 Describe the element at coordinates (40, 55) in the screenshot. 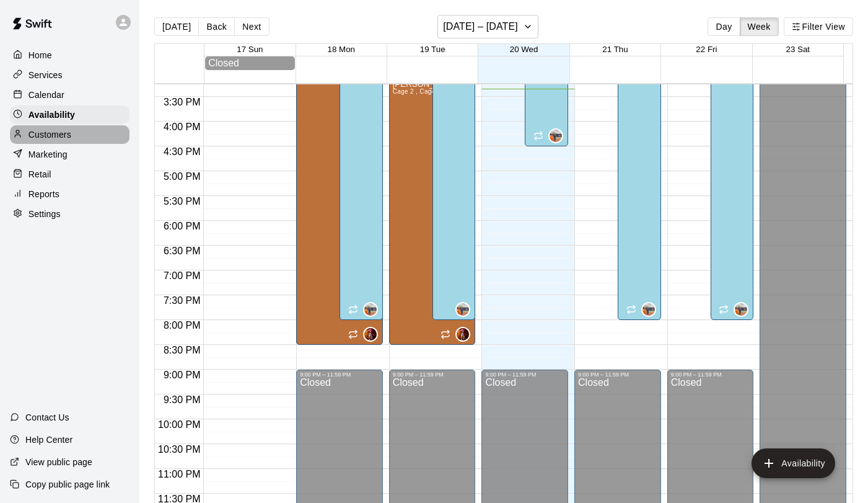

I see `p: Home` at that location.